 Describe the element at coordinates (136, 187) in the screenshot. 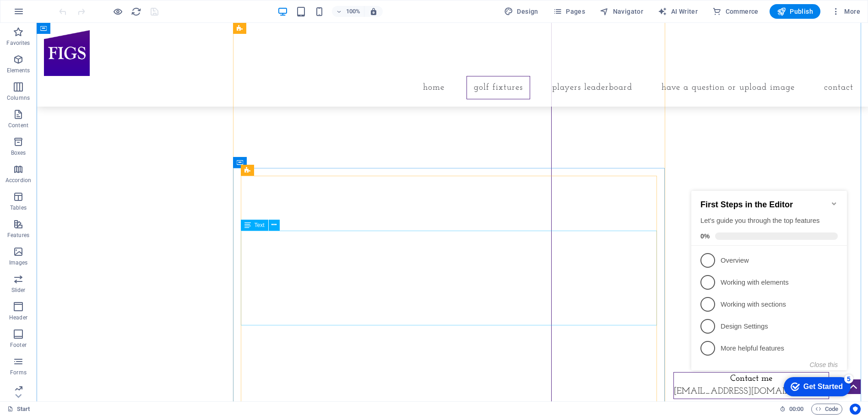

I see `button: Close this` at that location.